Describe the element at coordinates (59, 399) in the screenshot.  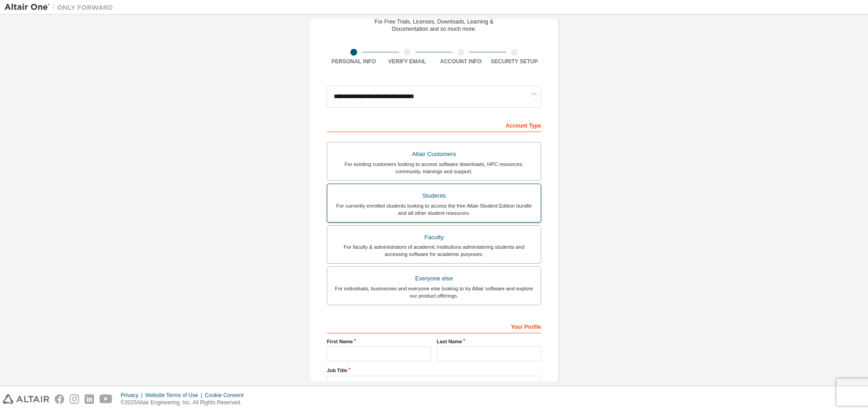
I see `img: facebook.svg` at that location.